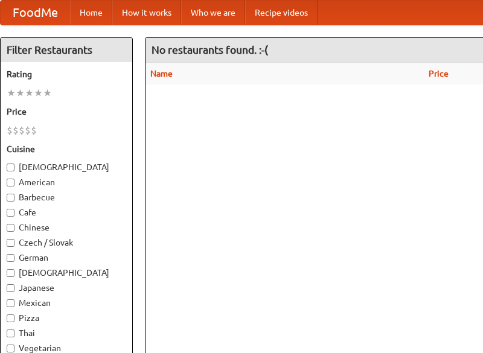  I want to click on a: FoodMe, so click(35, 13).